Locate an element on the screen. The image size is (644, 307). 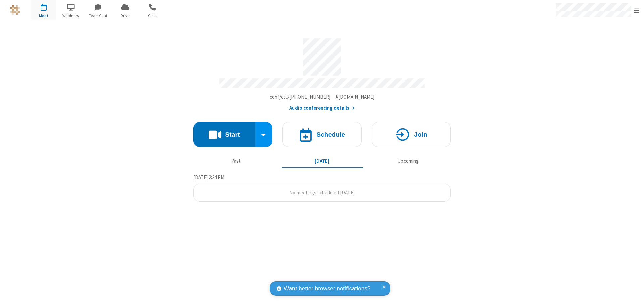
div: Start conference options is located at coordinates (264, 134).